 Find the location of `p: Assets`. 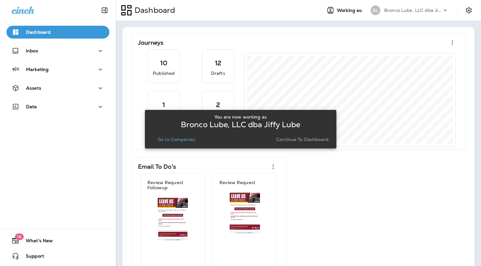

p: Assets is located at coordinates (33, 88).